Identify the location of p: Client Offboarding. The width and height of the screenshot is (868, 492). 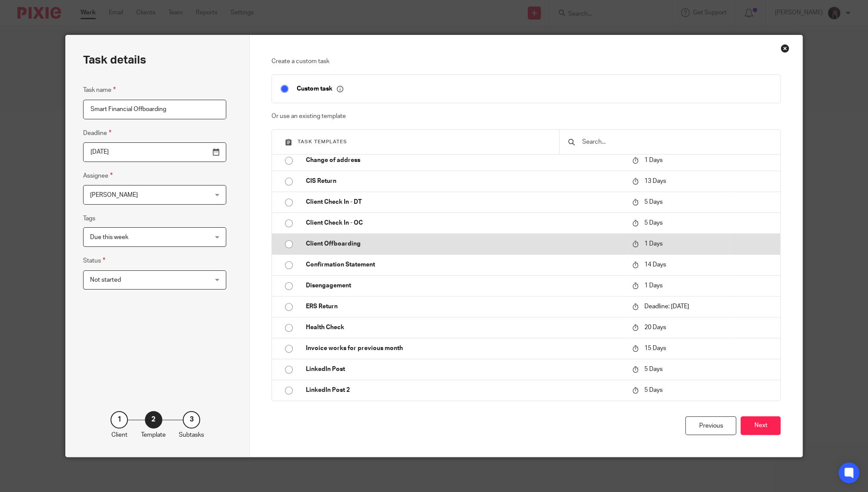
(464, 244).